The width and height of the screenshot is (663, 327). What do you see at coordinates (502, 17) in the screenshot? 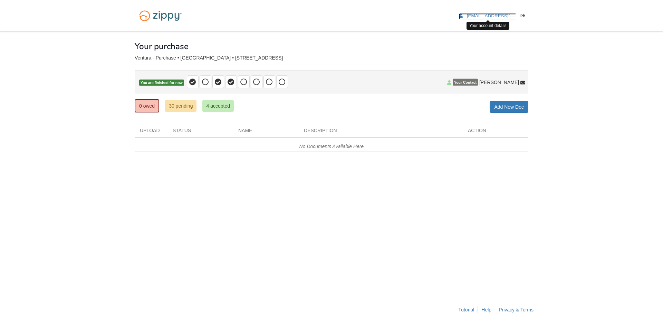
I see `a: edit profile` at bounding box center [502, 17].